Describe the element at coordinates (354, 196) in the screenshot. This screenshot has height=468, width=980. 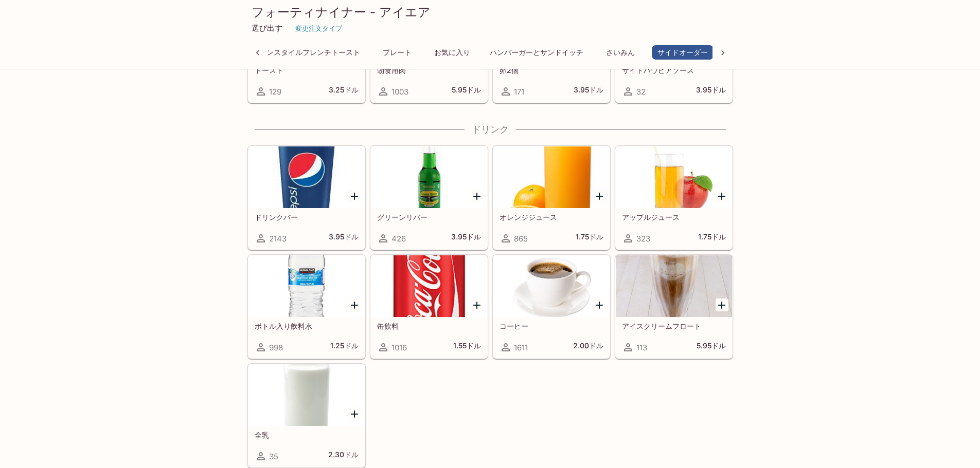
I see `button: ドリンクバーを追加` at that location.